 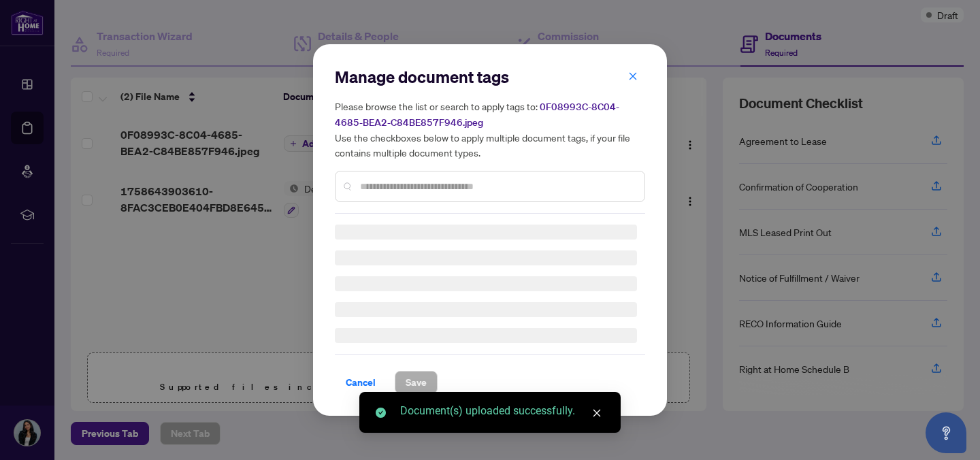 What do you see at coordinates (597, 413) in the screenshot?
I see `a: Close` at bounding box center [597, 413].